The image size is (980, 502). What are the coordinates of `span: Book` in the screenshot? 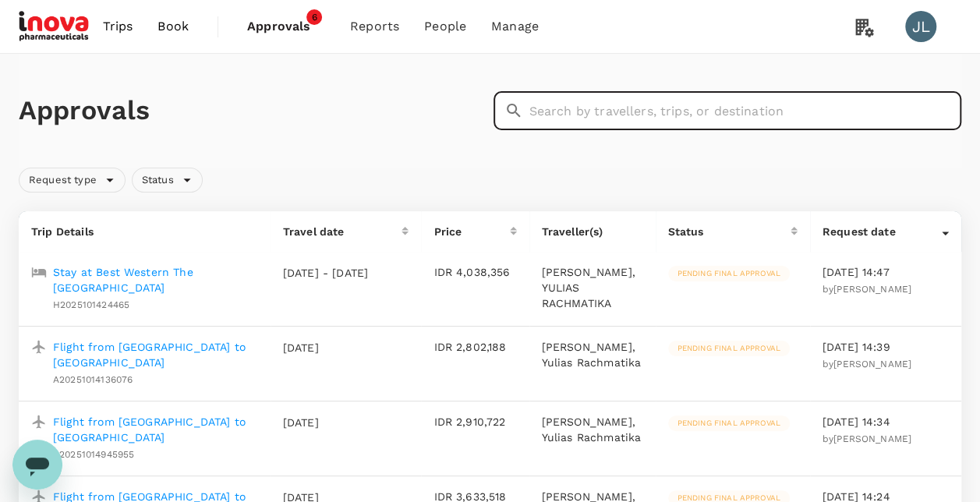 It's located at (173, 26).